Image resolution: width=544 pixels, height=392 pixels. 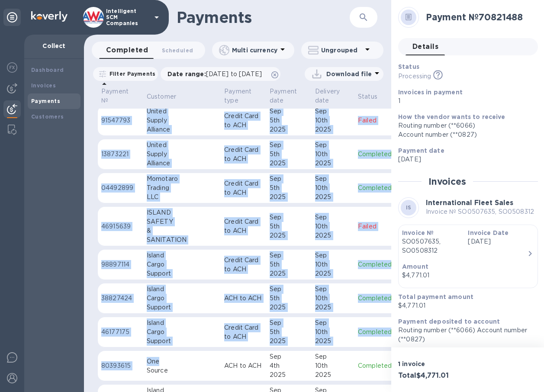 What do you see at coordinates (464, 335) in the screenshot?
I see `p: Routing number (**6066) Account number (**0827)` at bounding box center [464, 335].